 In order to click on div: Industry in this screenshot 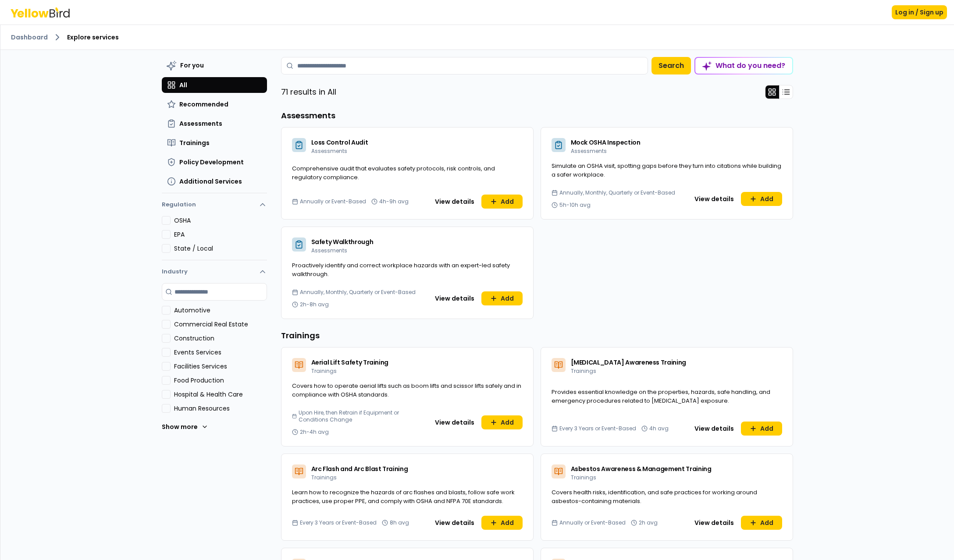, I will do `click(215, 363)`.